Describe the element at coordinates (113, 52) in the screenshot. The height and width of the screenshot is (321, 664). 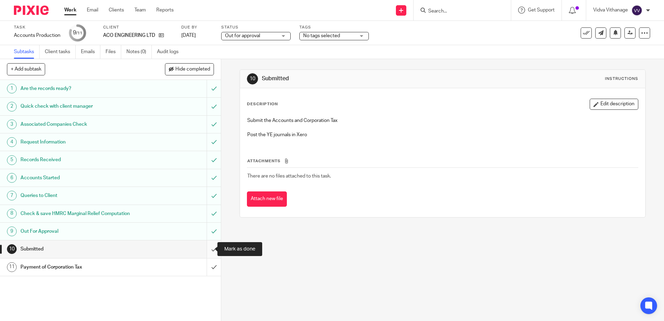
I see `a: Files` at that location.